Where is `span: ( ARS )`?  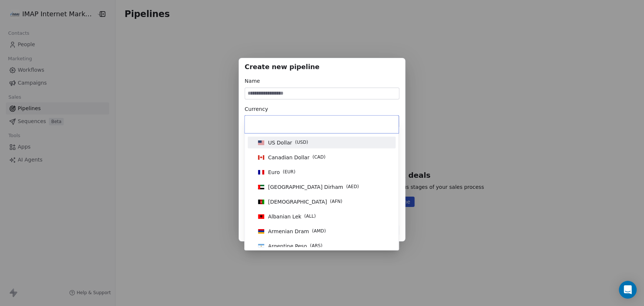
span: ( ARS ) is located at coordinates (316, 246).